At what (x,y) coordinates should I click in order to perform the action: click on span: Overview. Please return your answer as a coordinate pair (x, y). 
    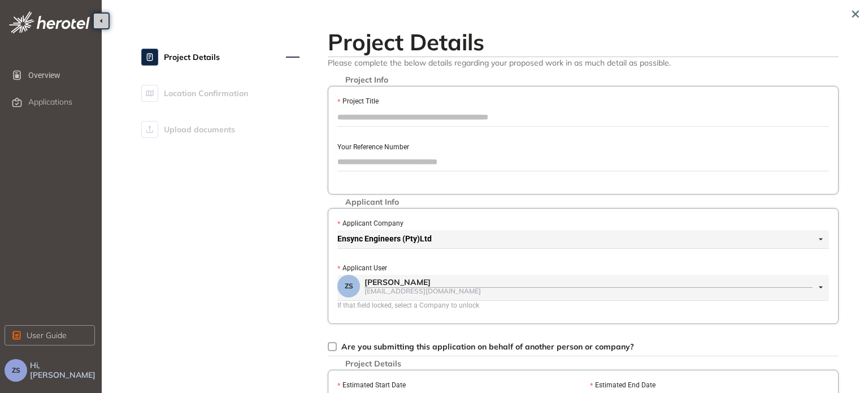
    Looking at the image, I should click on (61, 75).